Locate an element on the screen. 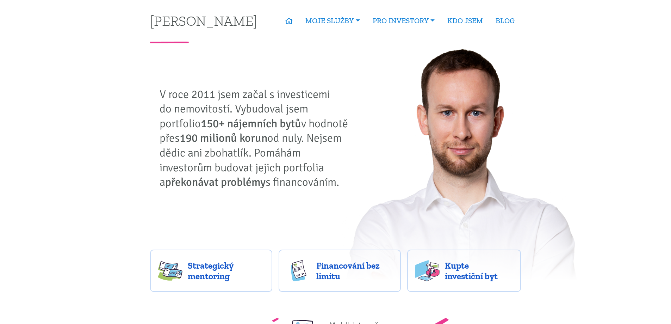 The image size is (671, 324). p: V roce 2011 jsem začal s investicemi do nemovitostí. Vybudoval jsem portfolio v hodnotě přes od n... is located at coordinates (256, 138).